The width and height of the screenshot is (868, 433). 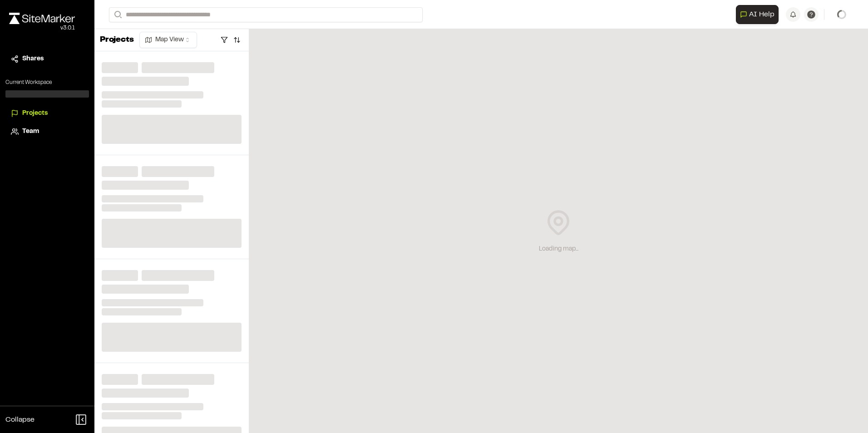 What do you see at coordinates (20, 420) in the screenshot?
I see `span: Collapse` at bounding box center [20, 420].